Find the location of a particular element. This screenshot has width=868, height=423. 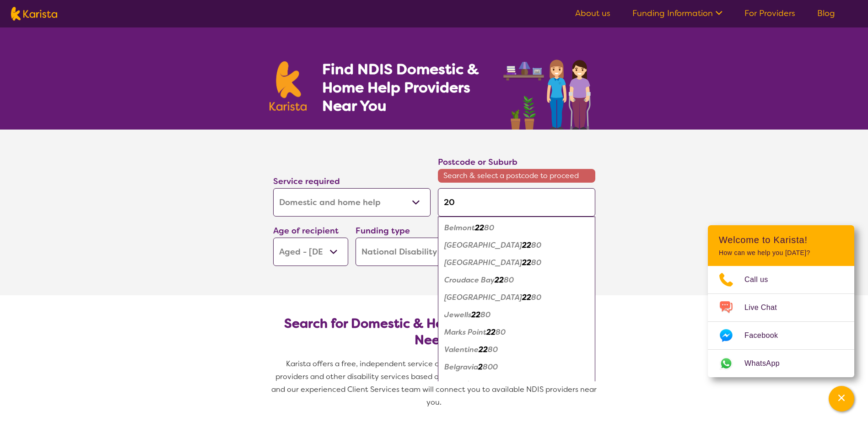

div: Floraville 2280 is located at coordinates (516, 298).